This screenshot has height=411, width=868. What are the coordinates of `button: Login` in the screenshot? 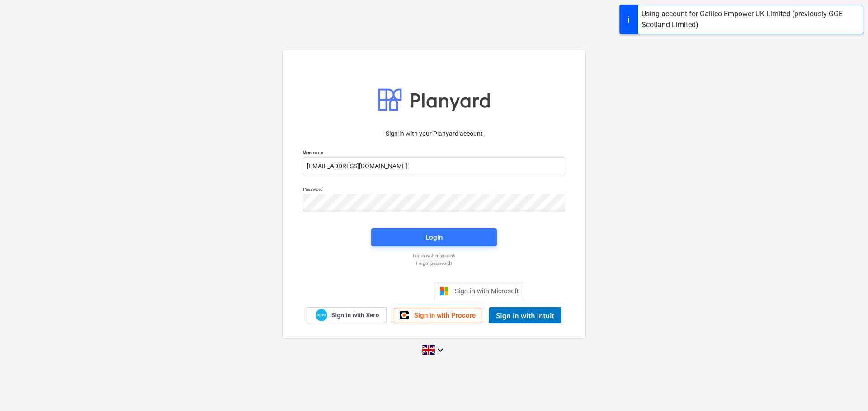 It's located at (434, 237).